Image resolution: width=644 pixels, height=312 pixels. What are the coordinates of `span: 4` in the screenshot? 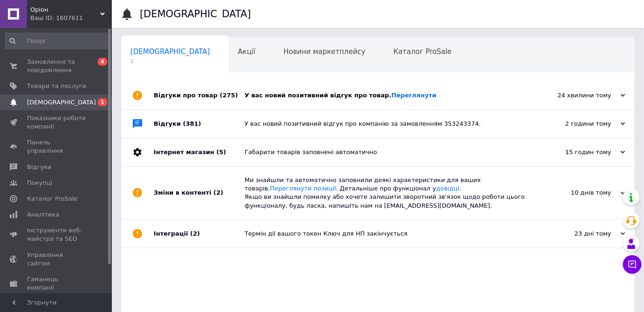 It's located at (103, 62).